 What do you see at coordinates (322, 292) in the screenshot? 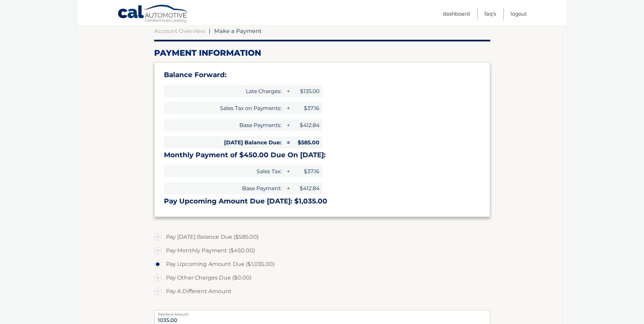
I see `label: Pay A Different Amount` at bounding box center [322, 292].